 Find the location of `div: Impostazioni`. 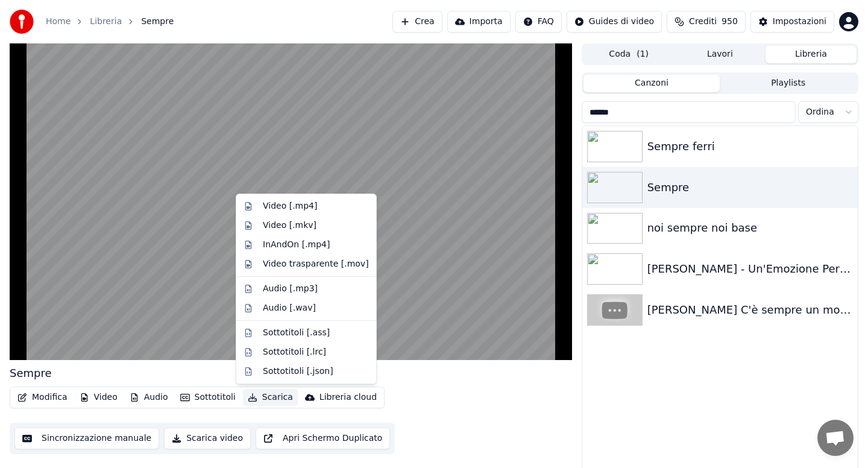

div: Impostazioni is located at coordinates (799, 21).